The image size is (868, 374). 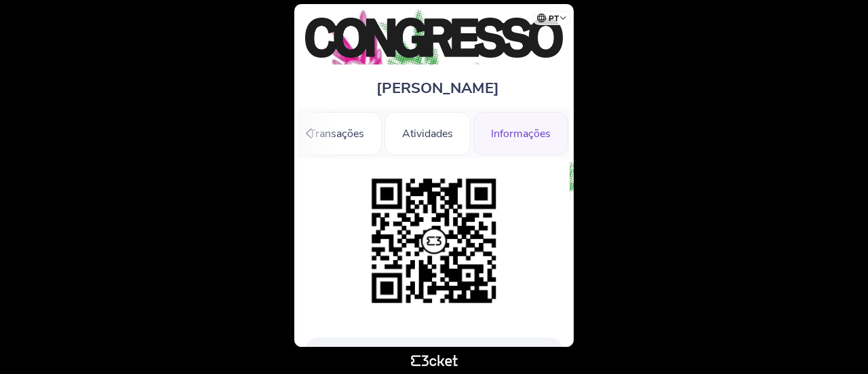 What do you see at coordinates (434, 37) in the screenshot?
I see `img: Congresso de Cozinha` at bounding box center [434, 37].